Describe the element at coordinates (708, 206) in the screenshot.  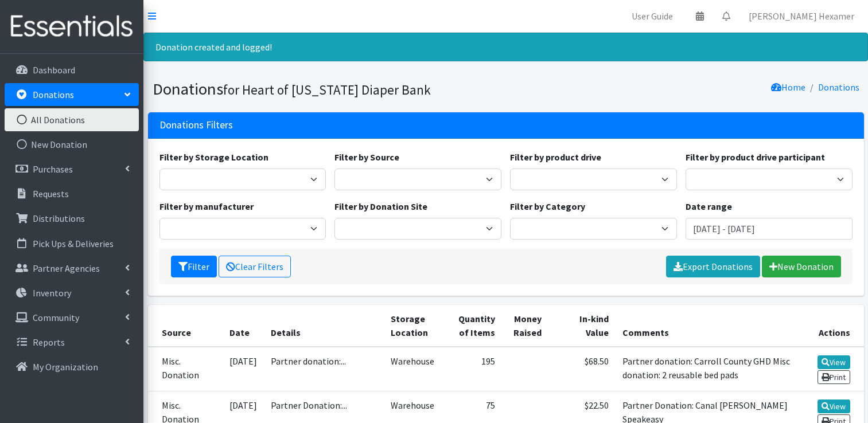
I see `label: Date range` at that location.